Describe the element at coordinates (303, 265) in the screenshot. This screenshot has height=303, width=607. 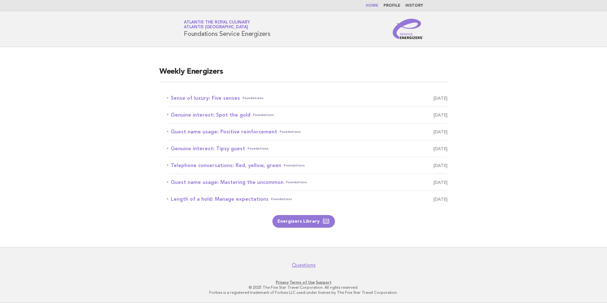
I see `a: Questions` at that location.